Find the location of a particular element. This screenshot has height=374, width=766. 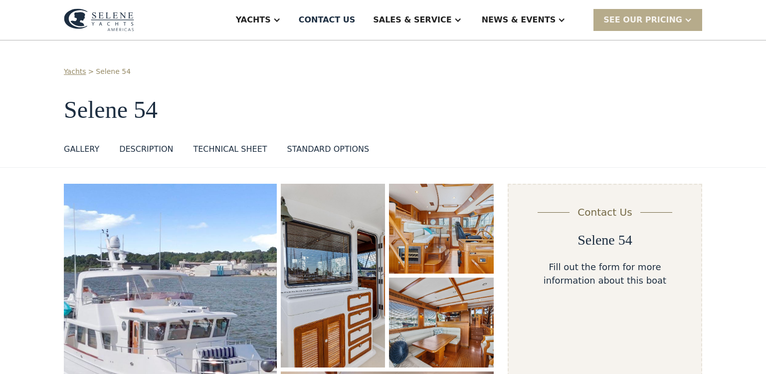

div: Yachts is located at coordinates (253, 20).